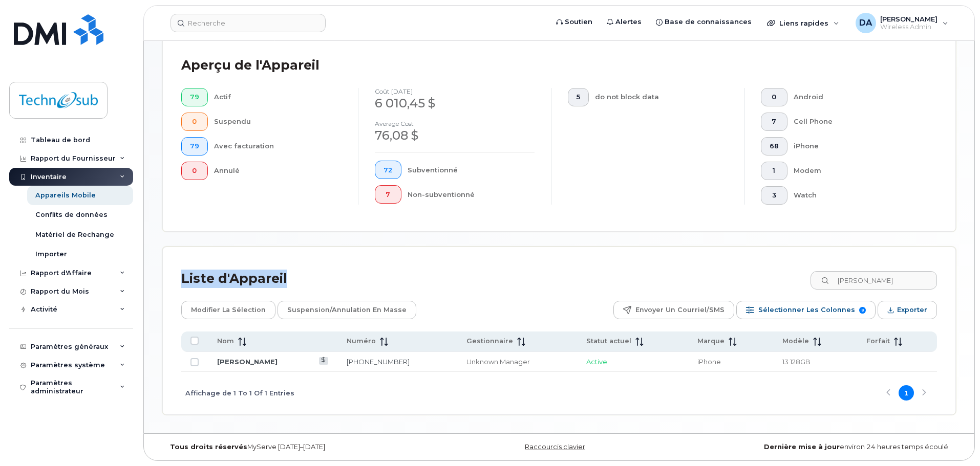  What do you see at coordinates (806, 310) in the screenshot?
I see `span: Sélectionner les colonnes` at bounding box center [806, 310].